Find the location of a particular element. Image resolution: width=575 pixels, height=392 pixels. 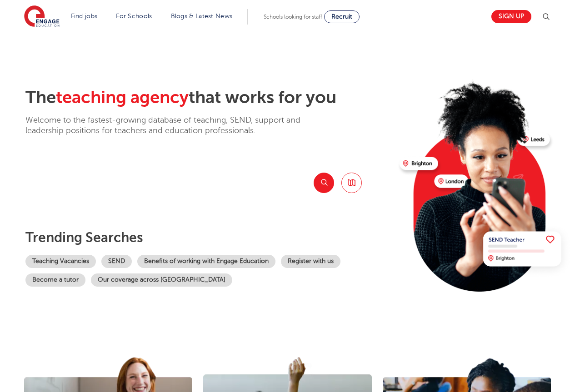

span: Recruit is located at coordinates (342, 16).